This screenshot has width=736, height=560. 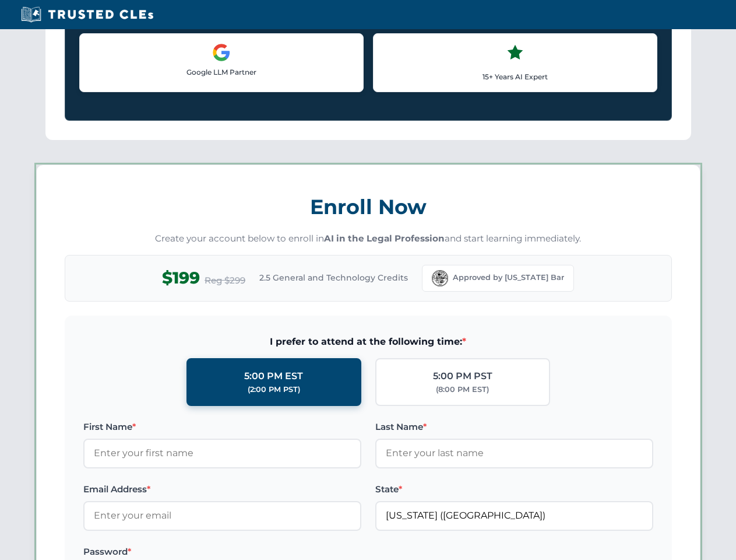 What do you see at coordinates (514, 515) in the screenshot?
I see `input: Florida (FL)` at bounding box center [514, 515].